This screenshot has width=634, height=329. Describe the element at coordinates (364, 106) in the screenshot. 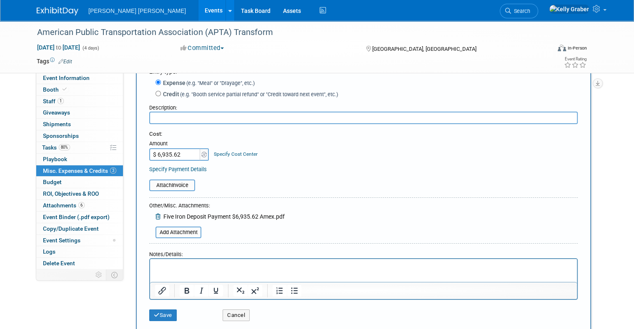

I see `div: Description:` at that location.